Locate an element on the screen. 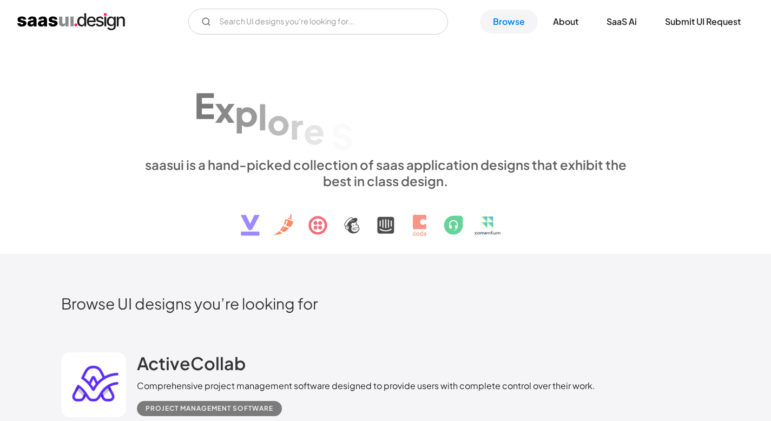 This screenshot has height=421, width=771. div: r is located at coordinates (296, 125).